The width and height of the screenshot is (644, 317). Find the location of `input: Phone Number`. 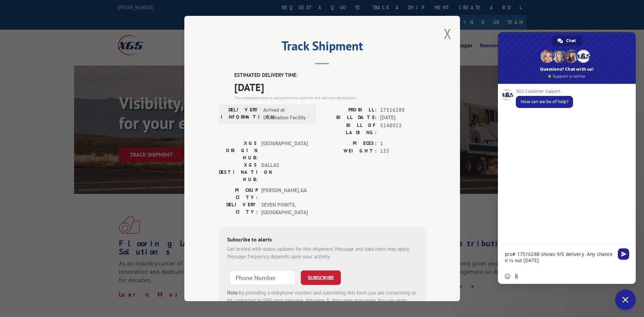

input: Phone Number is located at coordinates (262, 277).